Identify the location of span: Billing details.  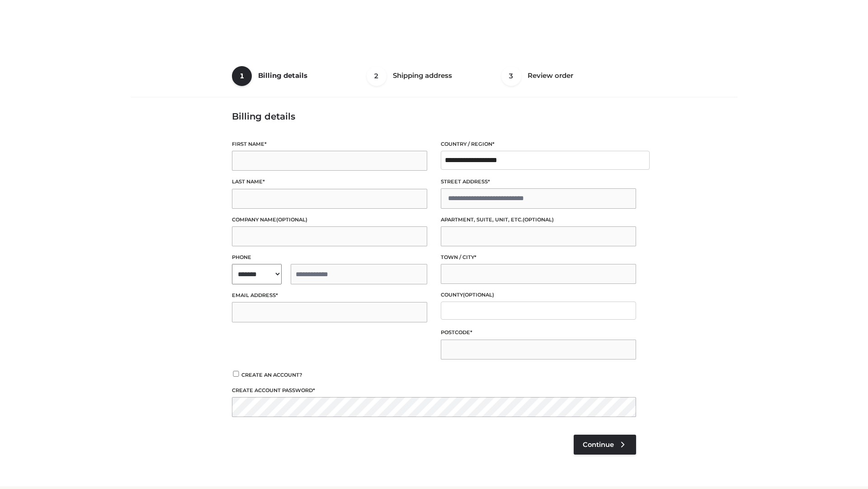
(283, 75).